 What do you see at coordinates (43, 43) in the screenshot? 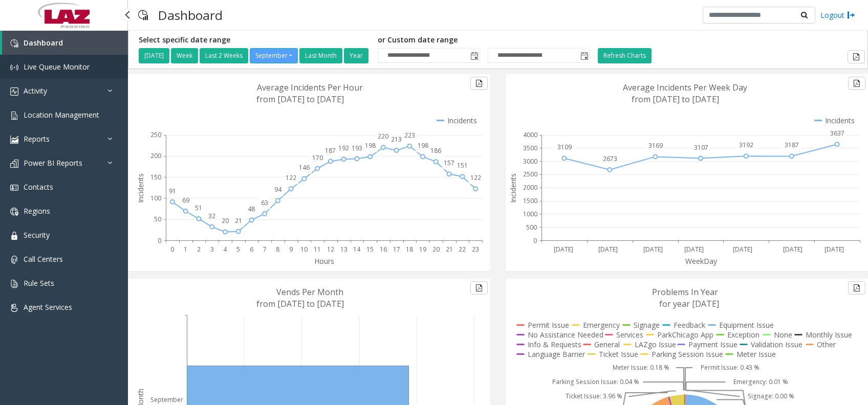
I see `span: Dashboard` at bounding box center [43, 43].